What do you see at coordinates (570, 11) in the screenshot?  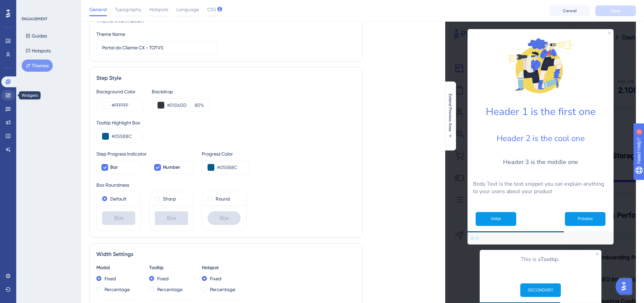 I see `span: Cancel` at bounding box center [570, 11].